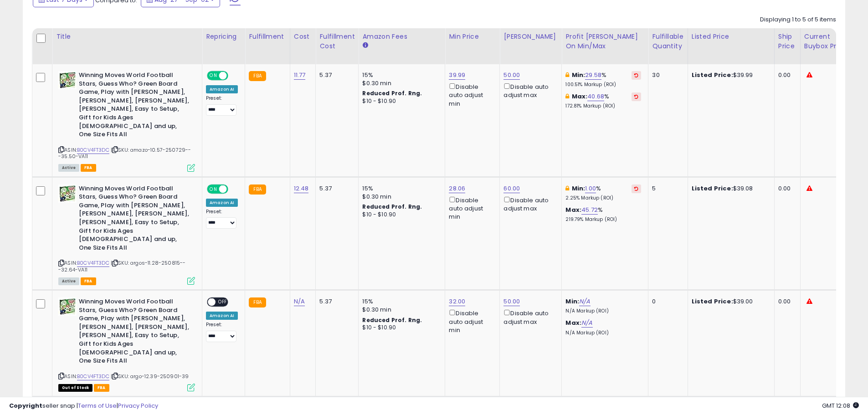 Image resolution: width=868 pixels, height=415 pixels. What do you see at coordinates (603, 84) in the screenshot?
I see `p: 100.51% Markup (ROI)` at bounding box center [603, 84].